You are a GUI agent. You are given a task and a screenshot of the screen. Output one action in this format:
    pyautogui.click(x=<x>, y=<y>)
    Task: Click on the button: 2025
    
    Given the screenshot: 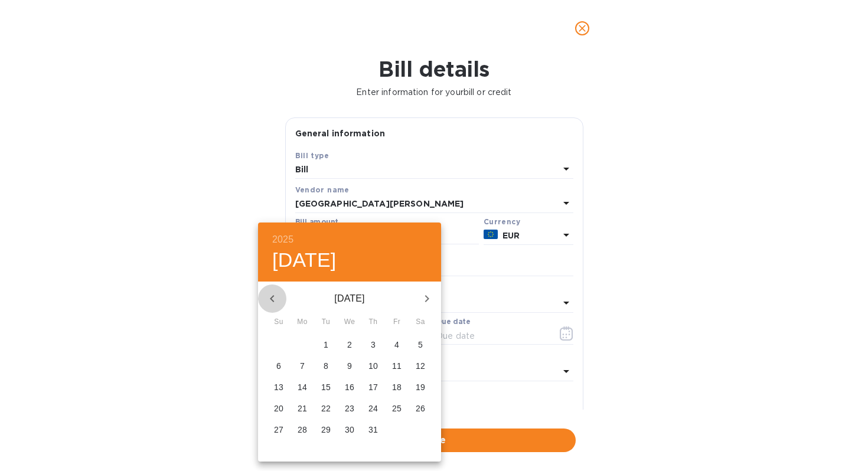 What is the action you would take?
    pyautogui.click(x=283, y=239)
    